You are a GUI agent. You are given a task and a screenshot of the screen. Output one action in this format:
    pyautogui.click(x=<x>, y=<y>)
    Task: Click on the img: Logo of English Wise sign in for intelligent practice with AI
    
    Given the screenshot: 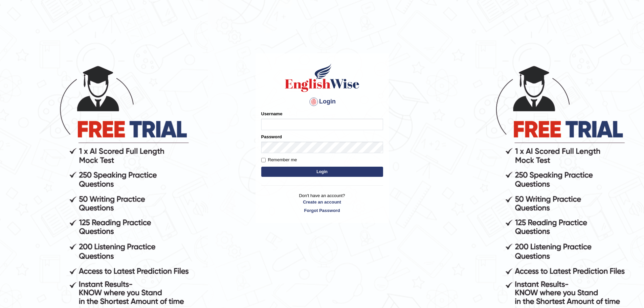 What is the action you would take?
    pyautogui.click(x=322, y=78)
    